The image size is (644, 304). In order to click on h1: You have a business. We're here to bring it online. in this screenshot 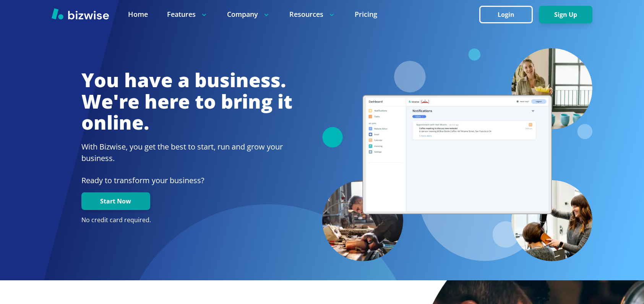, I will do `click(187, 101)`.